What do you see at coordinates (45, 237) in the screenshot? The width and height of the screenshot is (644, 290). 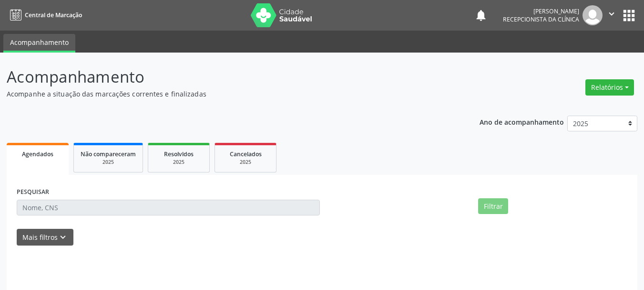 I see `button: Mais filtroskeyboard_arrow_down` at bounding box center [45, 237].